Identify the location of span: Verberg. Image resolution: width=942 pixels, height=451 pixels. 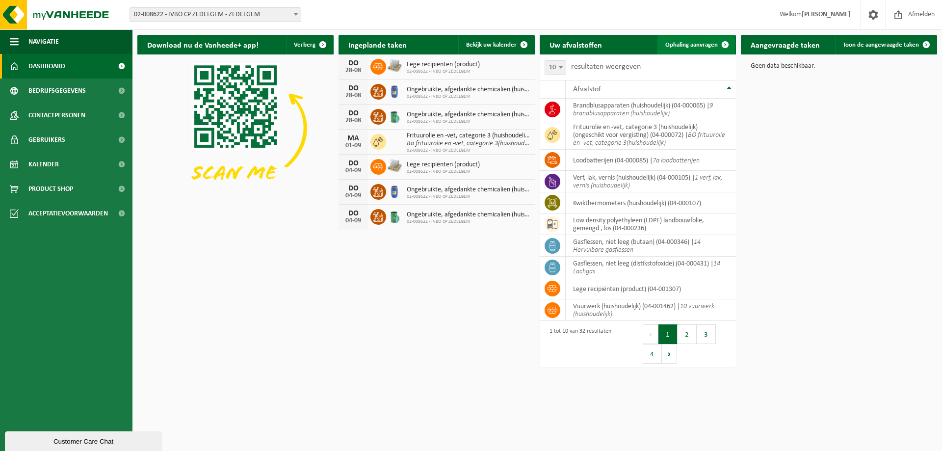
(305, 45).